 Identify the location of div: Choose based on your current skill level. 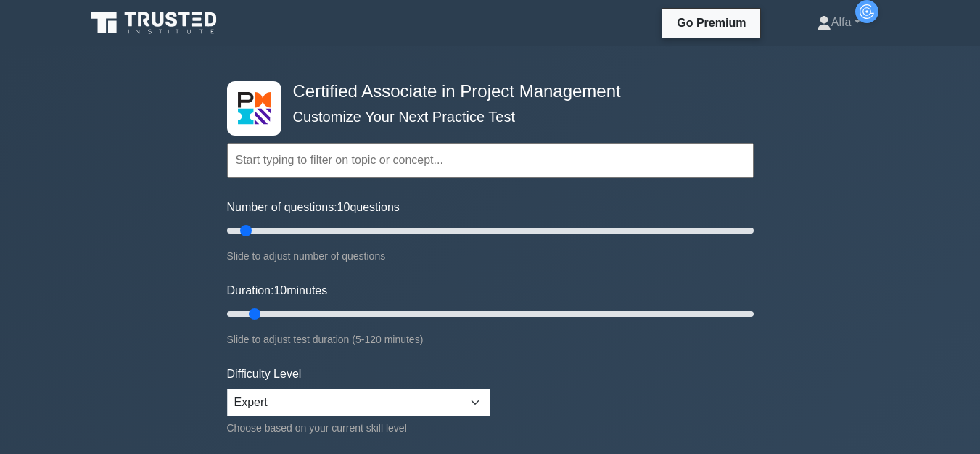
(359, 428).